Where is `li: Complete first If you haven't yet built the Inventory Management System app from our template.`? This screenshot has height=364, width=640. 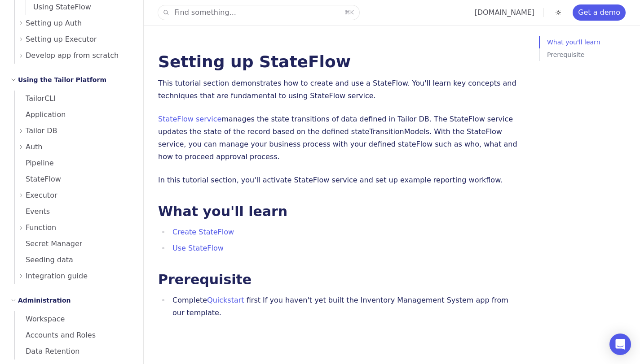 li: Complete first If you haven't yet built the Inventory Management System app from our template. is located at coordinates (344, 307).